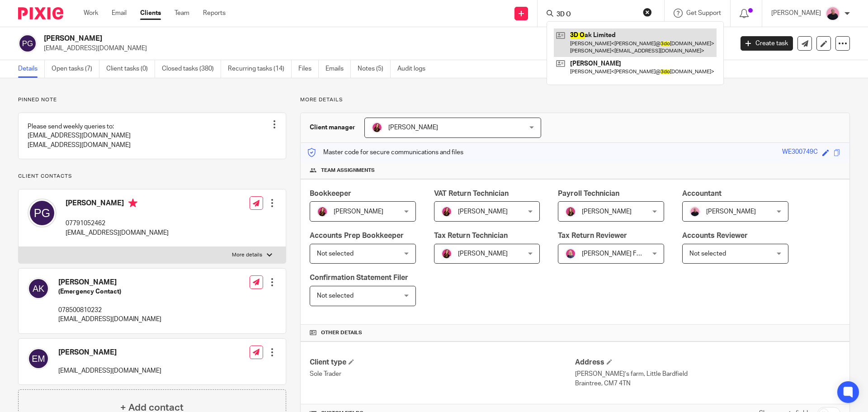  Describe the element at coordinates (341, 333) in the screenshot. I see `span: Other details` at that location.